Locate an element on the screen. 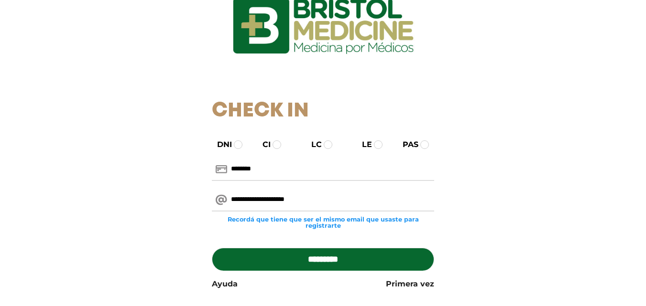 Image resolution: width=646 pixels, height=306 pixels. label: LC is located at coordinates (312, 145).